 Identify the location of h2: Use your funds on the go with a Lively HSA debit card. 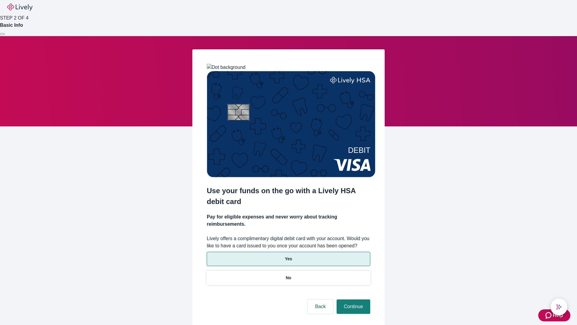
(289, 196).